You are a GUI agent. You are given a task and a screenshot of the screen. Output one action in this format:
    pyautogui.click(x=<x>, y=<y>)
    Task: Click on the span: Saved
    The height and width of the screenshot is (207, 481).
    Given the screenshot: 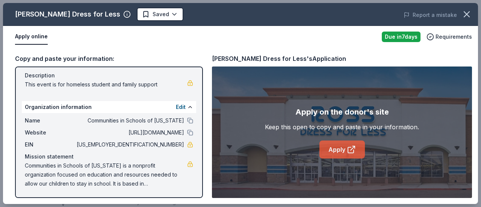 What is the action you would take?
    pyautogui.click(x=161, y=14)
    